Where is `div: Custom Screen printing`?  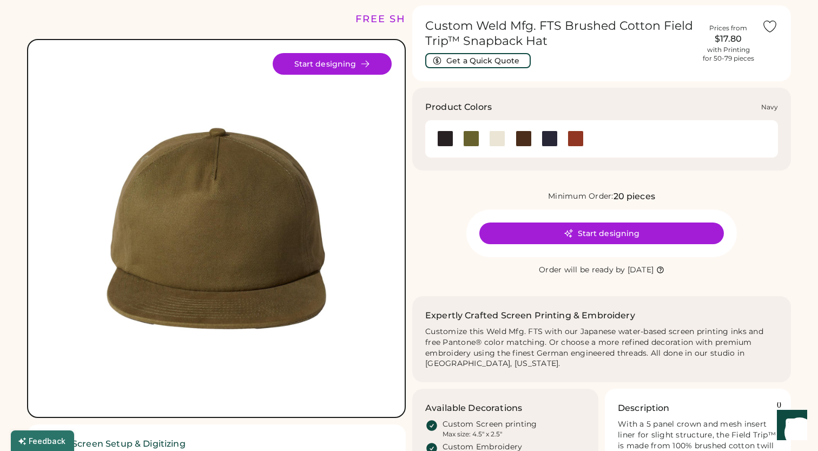
div: Custom Screen printing is located at coordinates (489, 424).